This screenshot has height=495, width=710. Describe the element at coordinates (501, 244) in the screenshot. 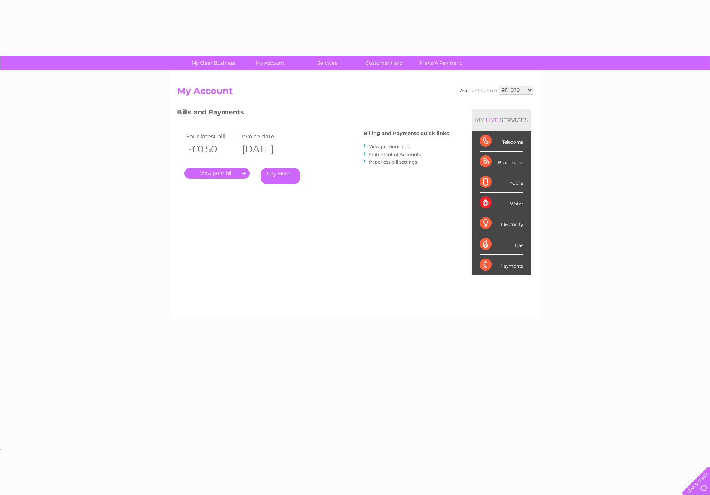

I see `div: Gas` at that location.